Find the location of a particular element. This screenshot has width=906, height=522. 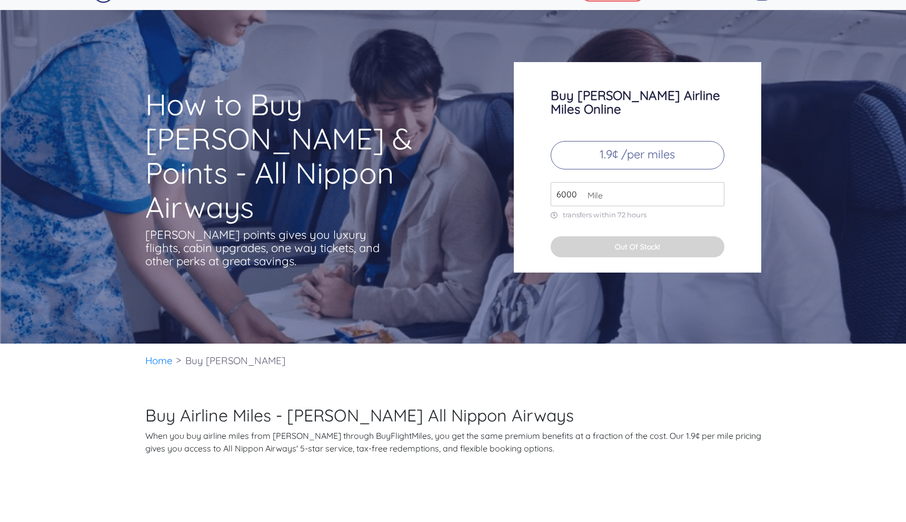

span: Mile is located at coordinates (592, 195).